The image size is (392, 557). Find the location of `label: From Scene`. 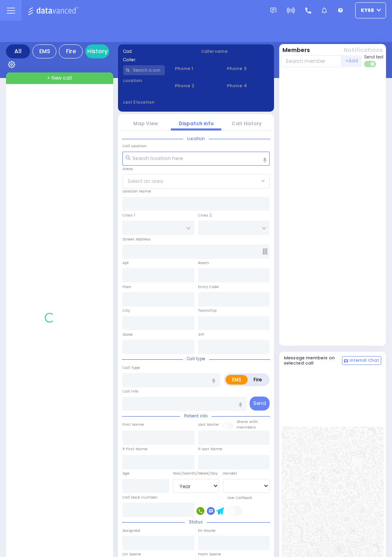

label: From Scene is located at coordinates (209, 554).